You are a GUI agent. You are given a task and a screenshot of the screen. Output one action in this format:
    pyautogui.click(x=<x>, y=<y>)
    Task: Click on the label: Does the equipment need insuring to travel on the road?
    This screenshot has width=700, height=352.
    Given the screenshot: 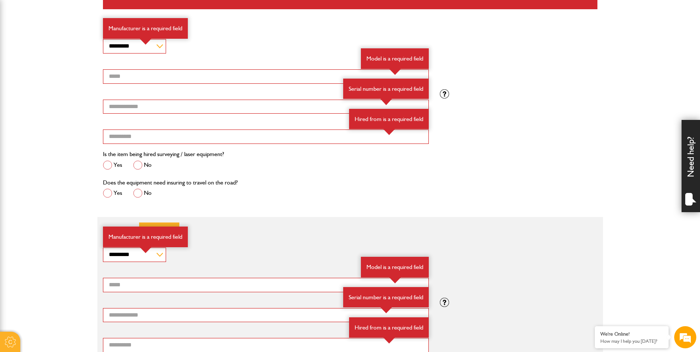 What is the action you would take?
    pyautogui.click(x=170, y=183)
    